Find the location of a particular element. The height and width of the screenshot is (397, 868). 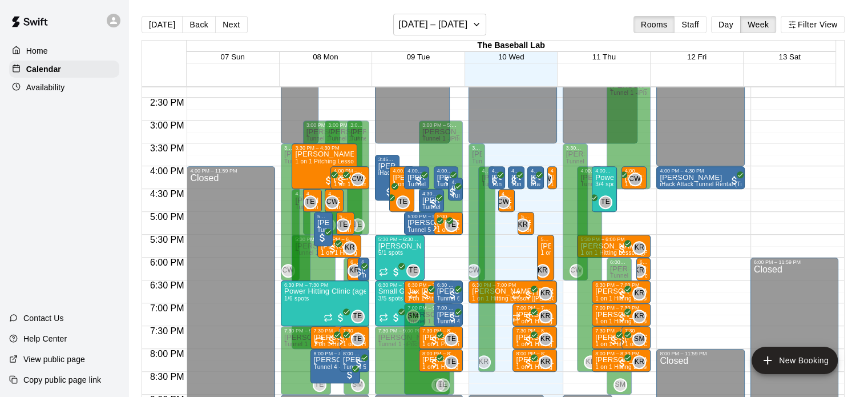

div: 4:00 PM – 11:59 PM is located at coordinates (231, 171).